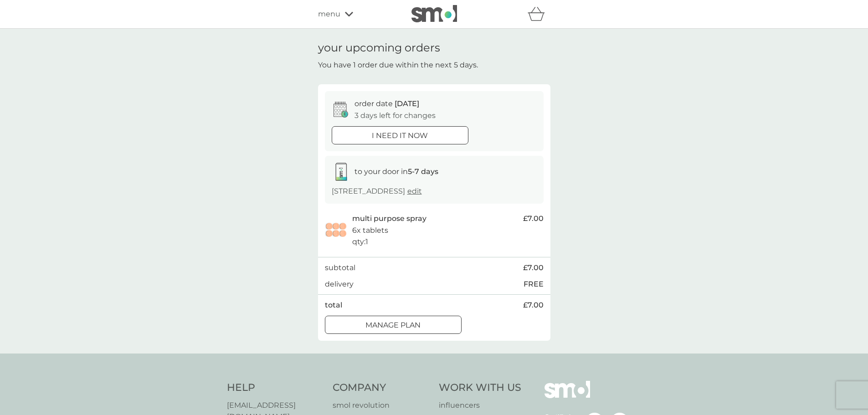 Image resolution: width=868 pixels, height=415 pixels. Describe the element at coordinates (479, 405) in the screenshot. I see `a: influencers` at that location.